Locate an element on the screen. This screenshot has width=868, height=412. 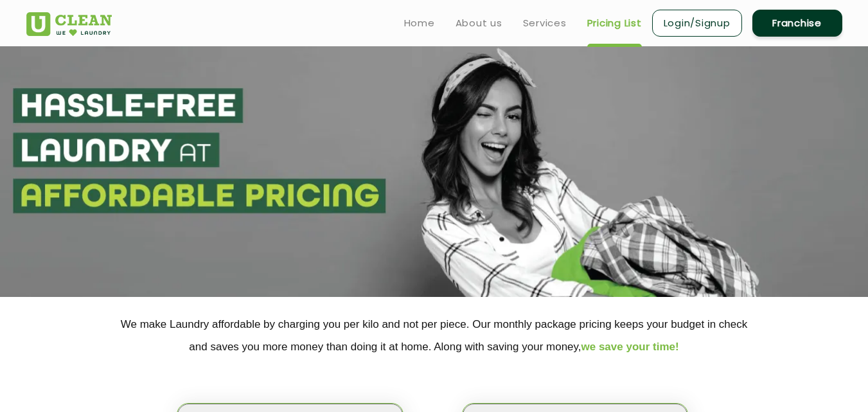
a: Pricing List is located at coordinates (614, 23).